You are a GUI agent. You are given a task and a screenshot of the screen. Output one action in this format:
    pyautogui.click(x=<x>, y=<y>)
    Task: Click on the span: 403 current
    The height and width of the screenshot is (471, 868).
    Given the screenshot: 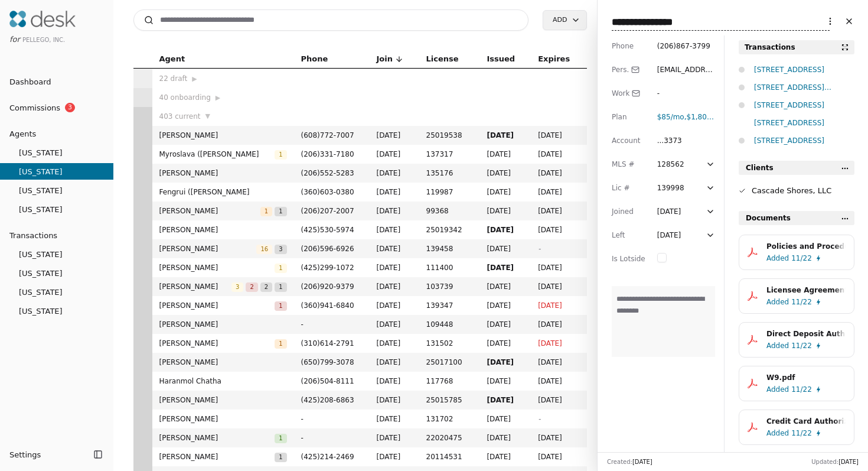 What is the action you would take?
    pyautogui.click(x=180, y=116)
    